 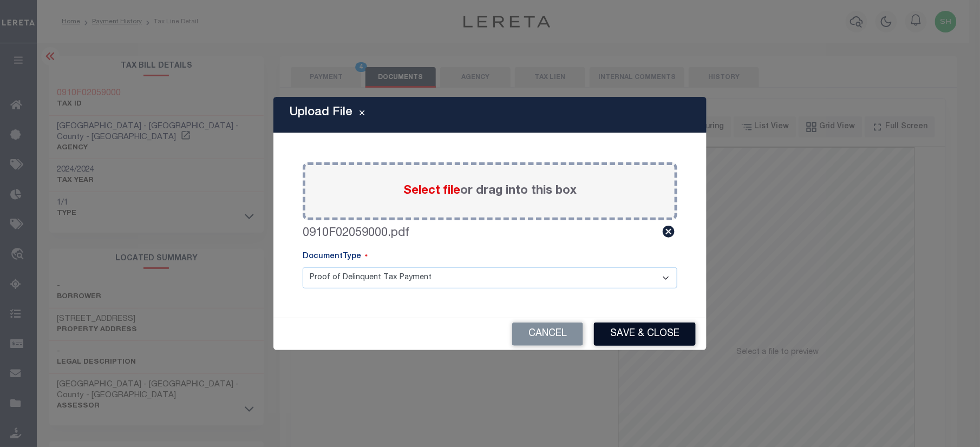 I want to click on h5: Upload File, so click(x=321, y=113).